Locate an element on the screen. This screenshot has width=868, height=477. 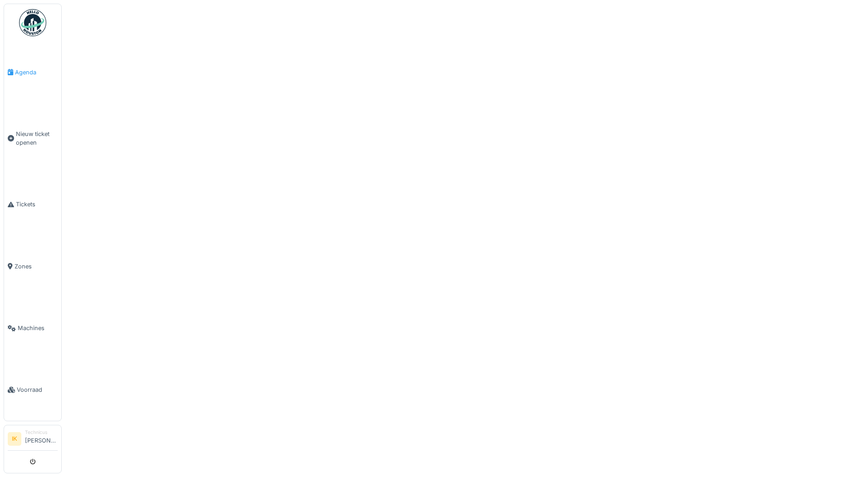
li: IK is located at coordinates (14, 439).